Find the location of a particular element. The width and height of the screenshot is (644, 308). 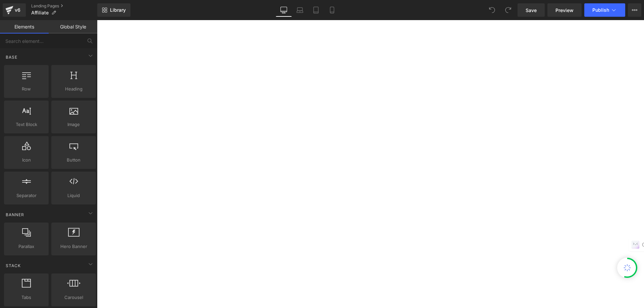

span: Preview is located at coordinates (564, 10).